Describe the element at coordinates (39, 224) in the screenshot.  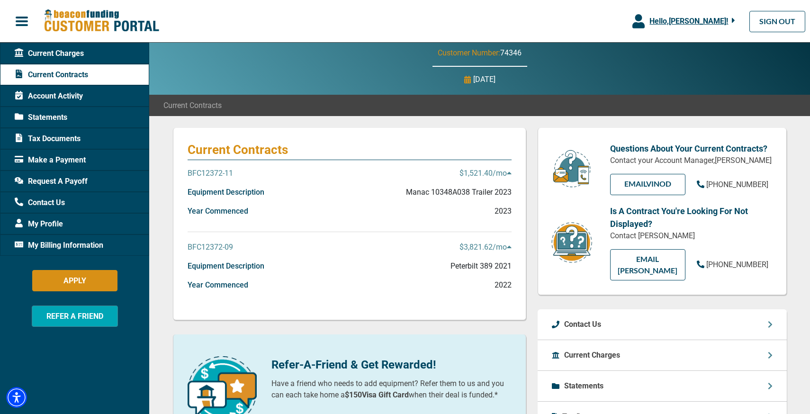
I see `span: My Profile` at that location.